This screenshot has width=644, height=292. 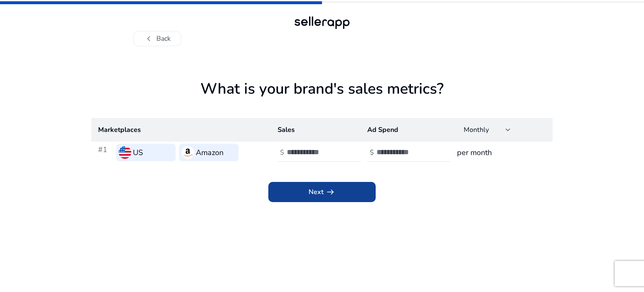 What do you see at coordinates (157, 39) in the screenshot?
I see `button: chevron_leftBack` at bounding box center [157, 39].